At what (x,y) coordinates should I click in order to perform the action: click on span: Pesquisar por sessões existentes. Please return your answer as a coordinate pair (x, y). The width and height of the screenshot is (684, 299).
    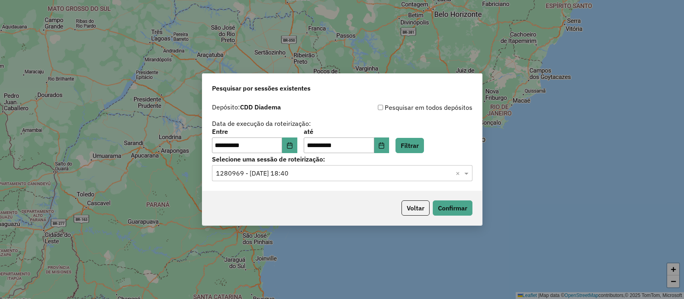
    Looking at the image, I should click on (261, 88).